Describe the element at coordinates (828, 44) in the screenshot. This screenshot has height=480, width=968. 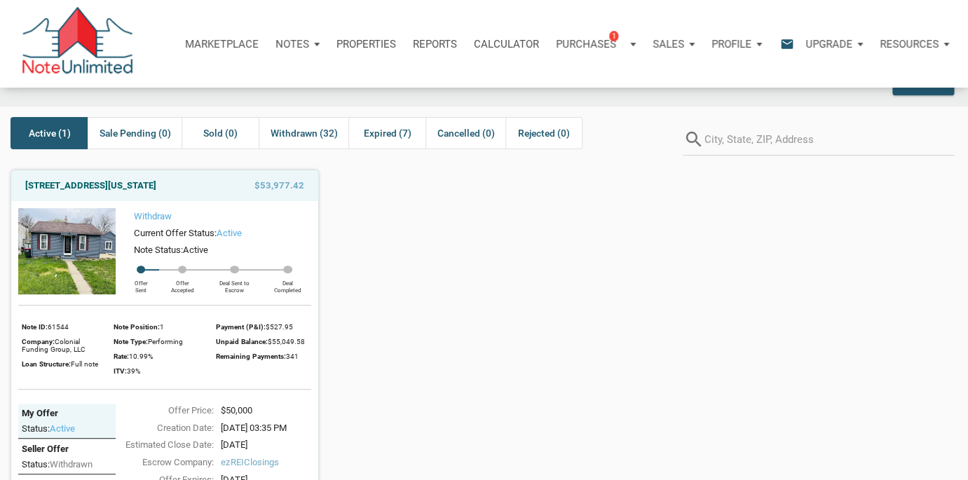
I see `p: Upgrade` at that location.